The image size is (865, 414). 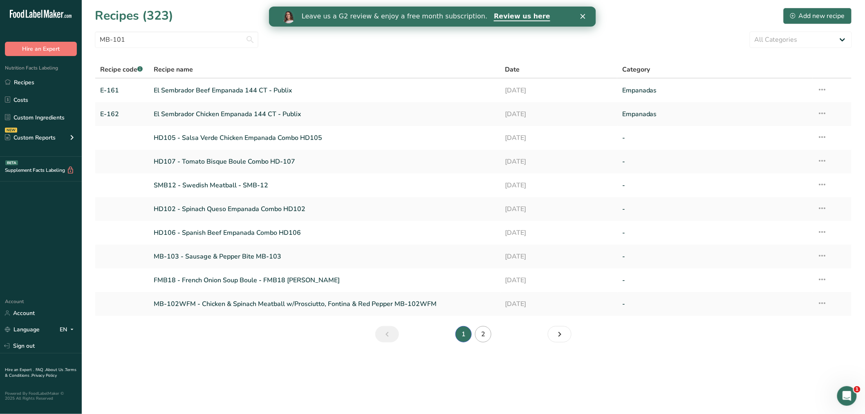 I want to click on a: FAQ ., so click(x=40, y=369).